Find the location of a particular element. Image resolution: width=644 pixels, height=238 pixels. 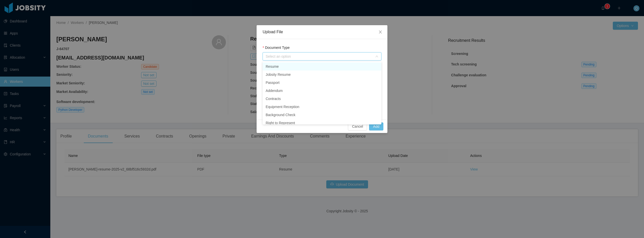

li: Passport is located at coordinates (322, 82).